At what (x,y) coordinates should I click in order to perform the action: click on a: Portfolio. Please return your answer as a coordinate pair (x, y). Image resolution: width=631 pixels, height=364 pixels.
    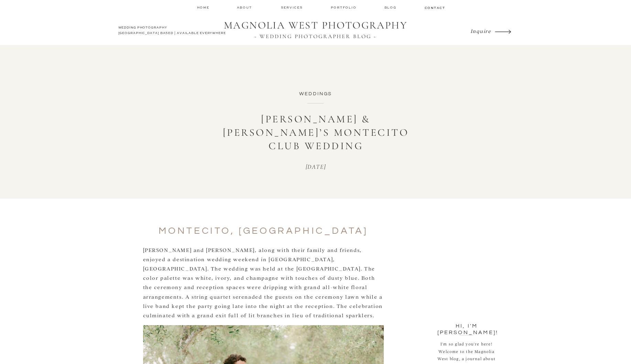
    Looking at the image, I should click on (344, 8).